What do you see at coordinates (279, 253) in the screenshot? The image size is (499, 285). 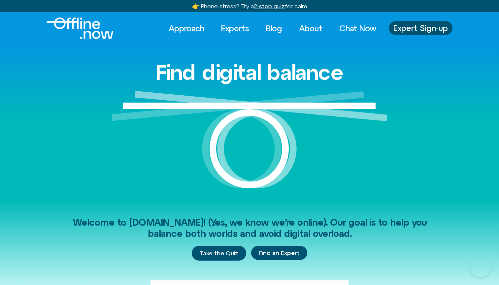 I see `a: Find an Expert` at bounding box center [279, 253].